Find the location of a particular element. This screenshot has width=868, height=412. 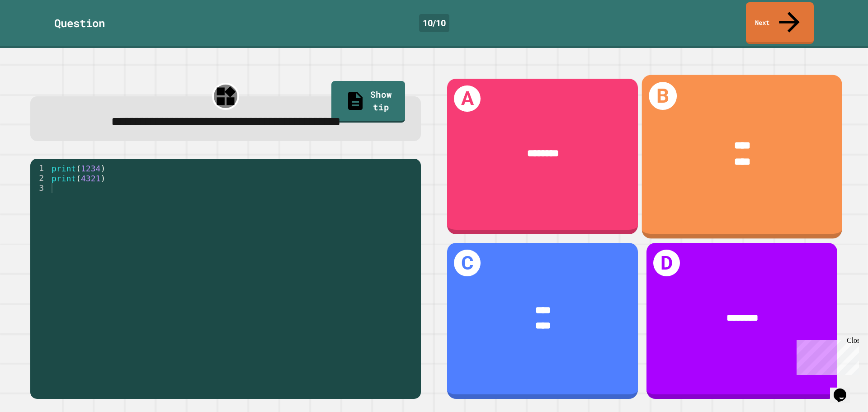

h1: A is located at coordinates (467, 99).